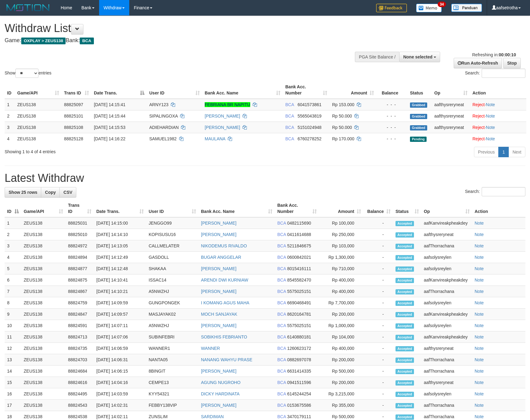 The height and width of the screenshot is (420, 530). I want to click on button: None selected, so click(419, 57).